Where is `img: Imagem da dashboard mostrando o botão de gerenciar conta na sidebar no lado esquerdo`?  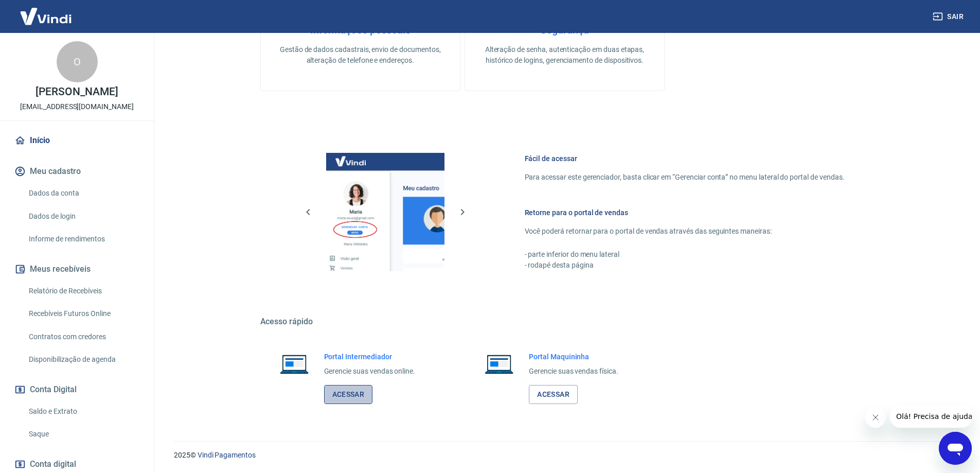
img: Imagem da dashboard mostrando o botão de gerenciar conta na sidebar no lado esquerdo is located at coordinates (385, 212).